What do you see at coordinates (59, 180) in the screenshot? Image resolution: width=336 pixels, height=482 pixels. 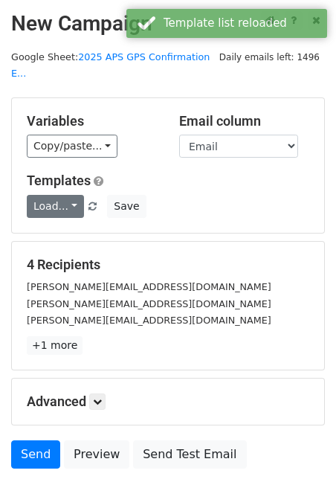 I see `a: Templates` at bounding box center [59, 180].